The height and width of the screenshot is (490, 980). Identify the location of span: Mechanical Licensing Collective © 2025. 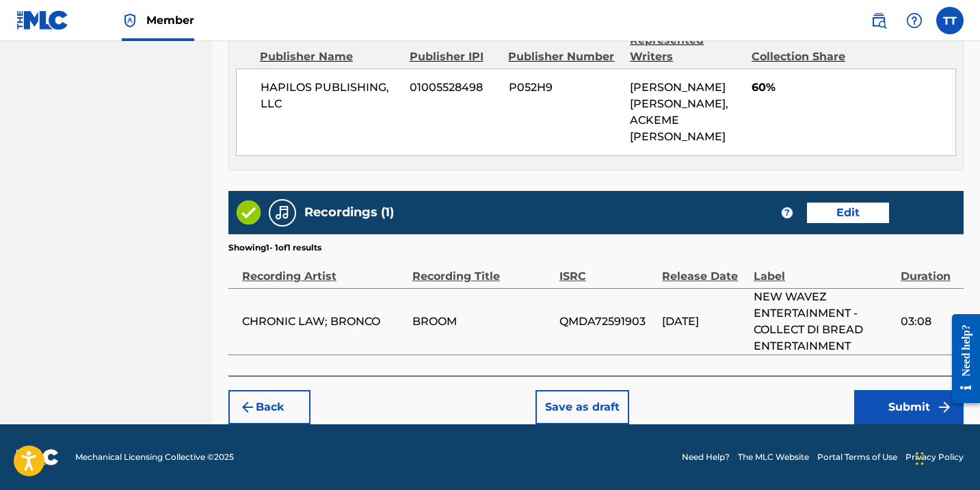
(155, 457).